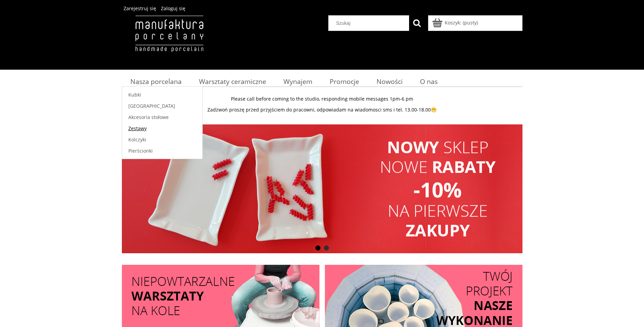 The width and height of the screenshot is (644, 327). Describe the element at coordinates (322, 110) in the screenshot. I see `p: Zadzwoń proszę przed przyjściem do pracowni, odpowiadam na wiadomosci sms i tel. 13.00-18.00😁` at that location.